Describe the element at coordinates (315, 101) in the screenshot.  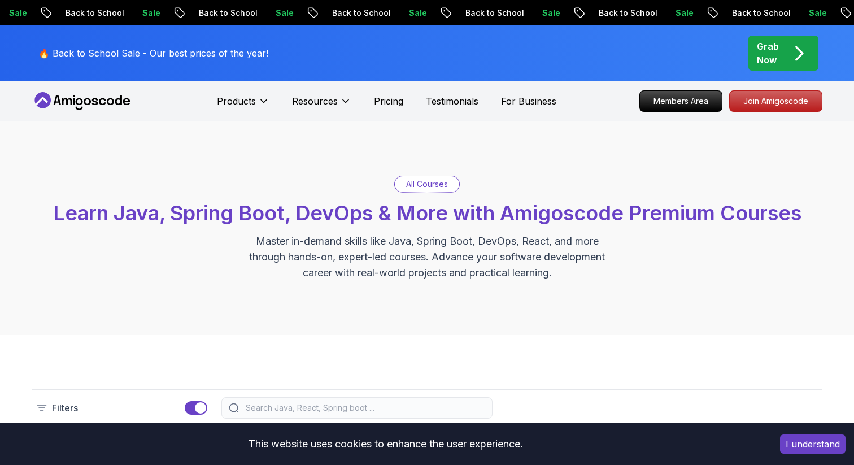
I see `p: Resources` at that location.